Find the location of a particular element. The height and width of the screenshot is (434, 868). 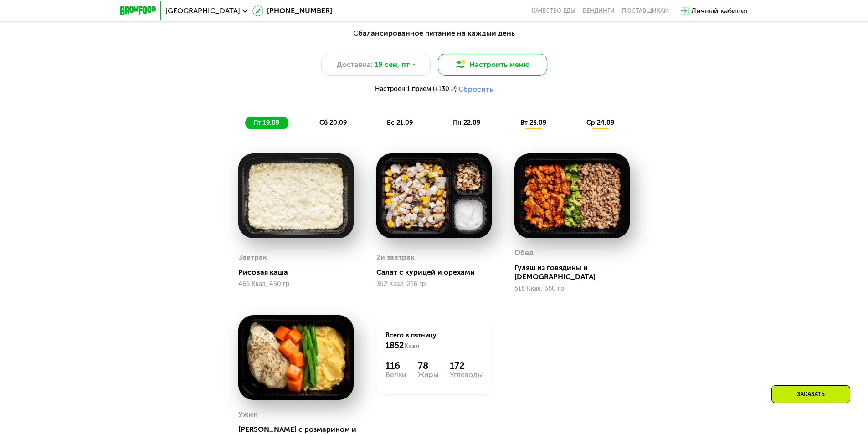

div: Личный кабинет is located at coordinates (720, 11).